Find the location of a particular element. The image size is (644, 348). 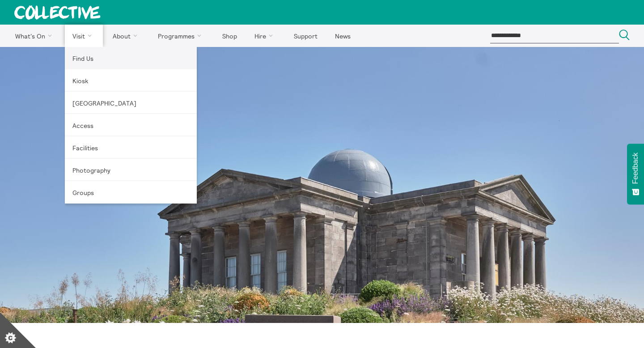

a: Hire is located at coordinates (266, 36).